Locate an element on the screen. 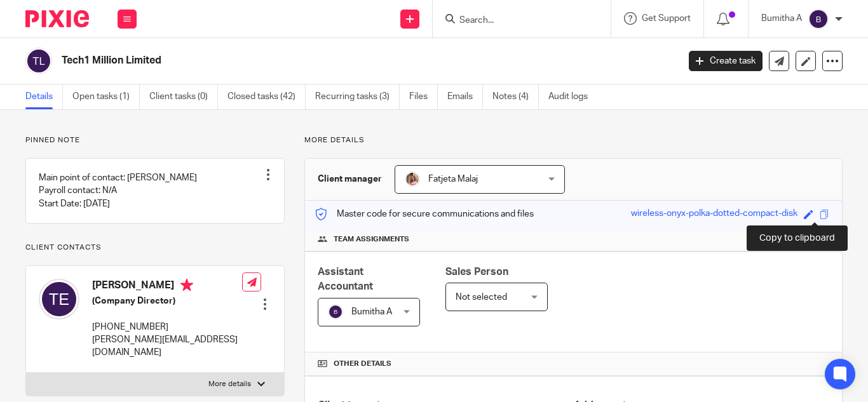  p: Client contacts is located at coordinates (155, 248).